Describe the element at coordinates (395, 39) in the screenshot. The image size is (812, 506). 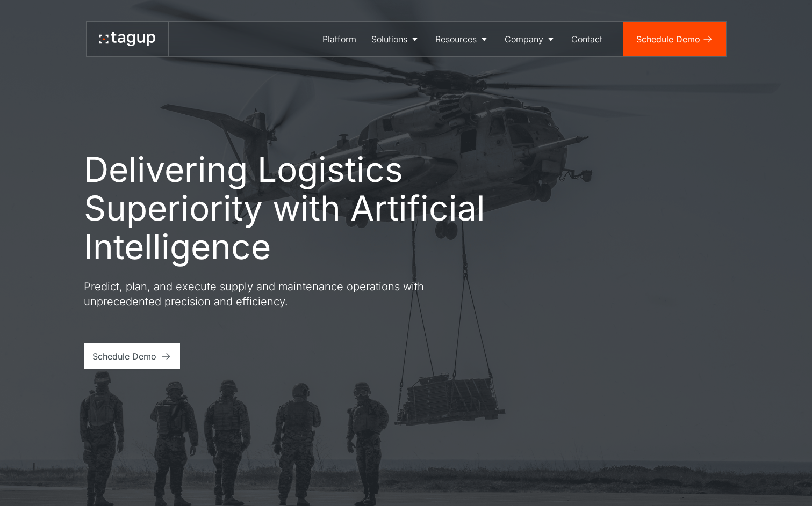
I see `a: Solutions` at that location.